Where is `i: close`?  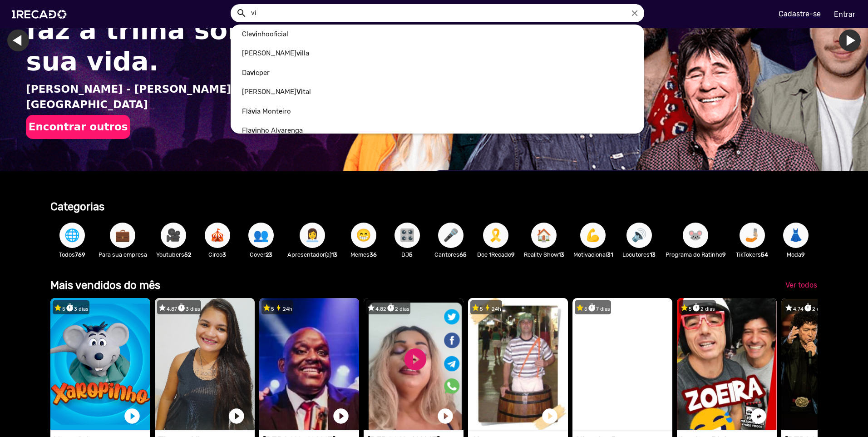 i: close is located at coordinates (634, 13).